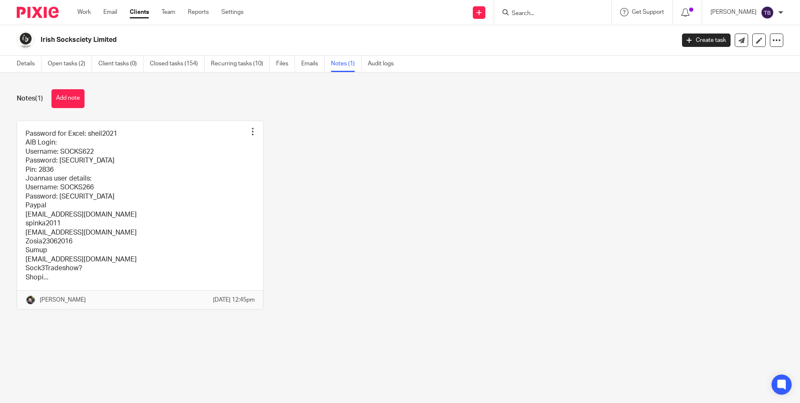  I want to click on img: Jade.jpeg, so click(31, 300).